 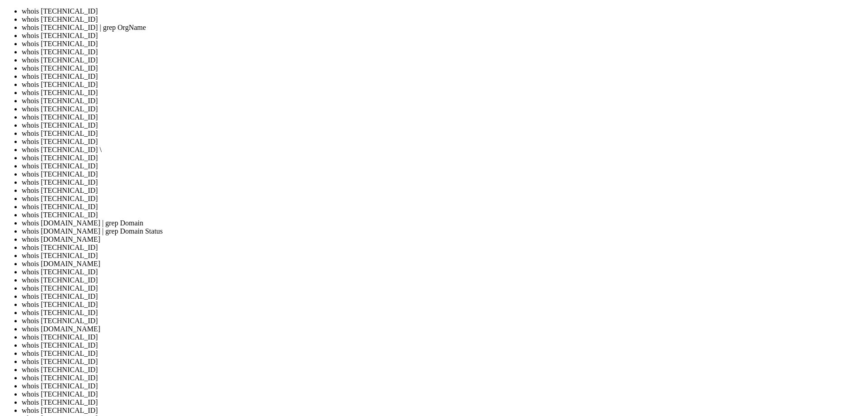 What do you see at coordinates (377, 53) in the screenshot?
I see `x-row: admin-c: RT6550-RIPE` at bounding box center [377, 53].